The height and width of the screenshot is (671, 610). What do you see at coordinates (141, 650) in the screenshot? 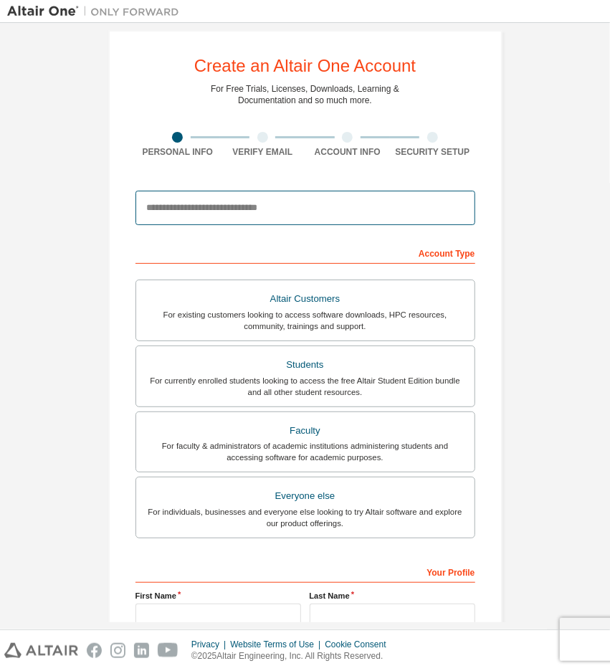
I see `img: linkedin.svg` at bounding box center [141, 650].